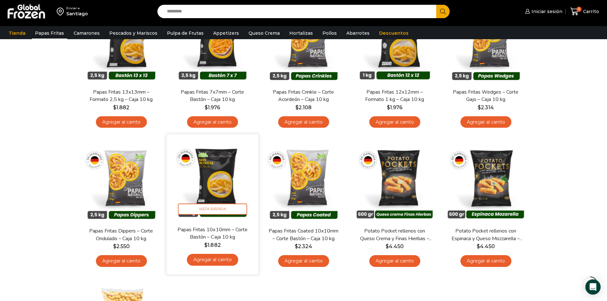  I want to click on img: address-field-icon.svg, so click(61, 11).